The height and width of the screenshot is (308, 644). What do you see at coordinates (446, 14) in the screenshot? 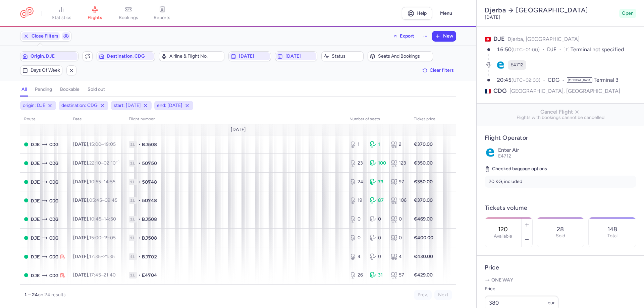
I see `button: Menu` at bounding box center [446, 14].